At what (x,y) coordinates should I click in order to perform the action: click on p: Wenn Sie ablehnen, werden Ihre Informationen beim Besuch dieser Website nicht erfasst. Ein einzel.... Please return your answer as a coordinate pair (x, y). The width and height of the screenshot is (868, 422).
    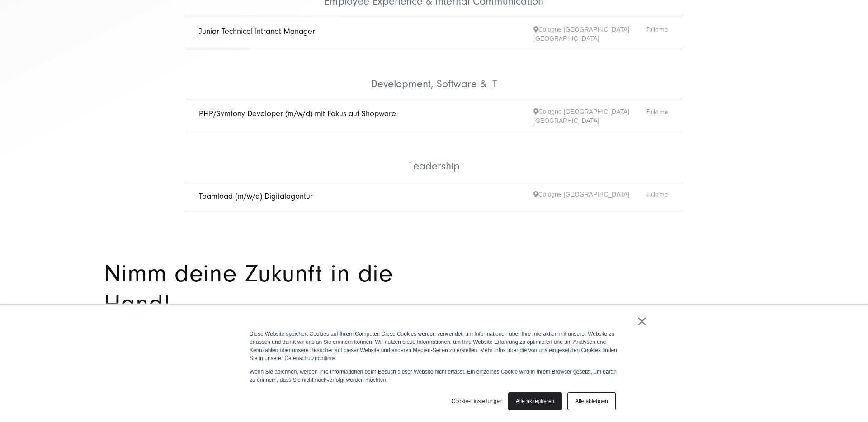
    Looking at the image, I should click on (434, 376).